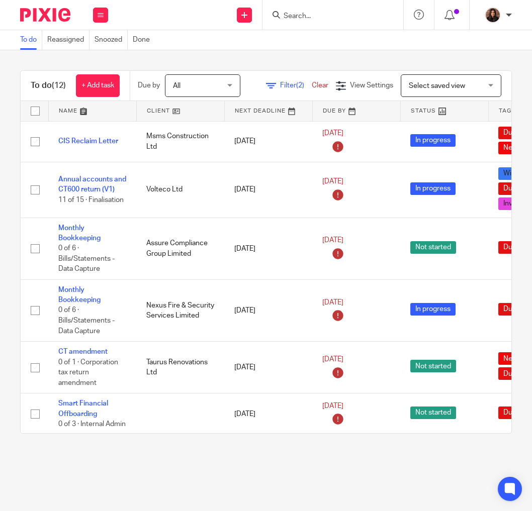 The height and width of the screenshot is (511, 532). Describe the element at coordinates (91, 200) in the screenshot. I see `span: 11 of 15 · Finalisation` at that location.